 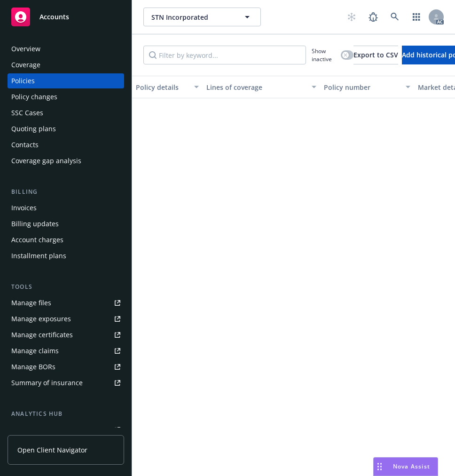 What do you see at coordinates (167, 87) in the screenshot?
I see `button: Policy details` at bounding box center [167, 87].